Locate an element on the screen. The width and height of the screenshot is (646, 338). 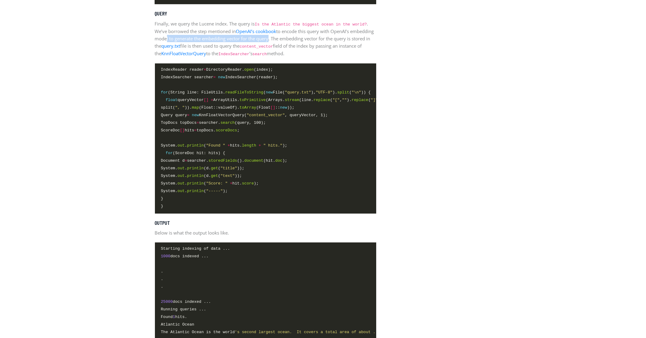
span: split is located at coordinates (343, 92).